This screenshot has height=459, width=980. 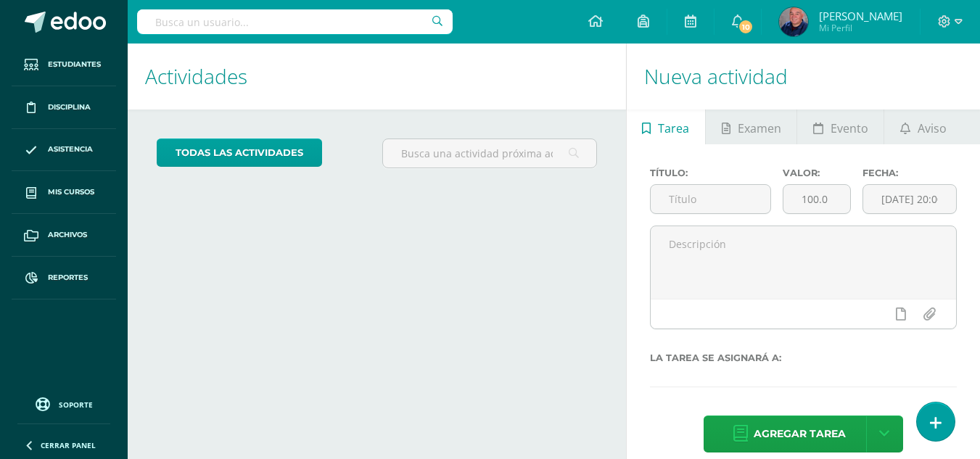 What do you see at coordinates (673, 128) in the screenshot?
I see `span: Tarea` at bounding box center [673, 128].